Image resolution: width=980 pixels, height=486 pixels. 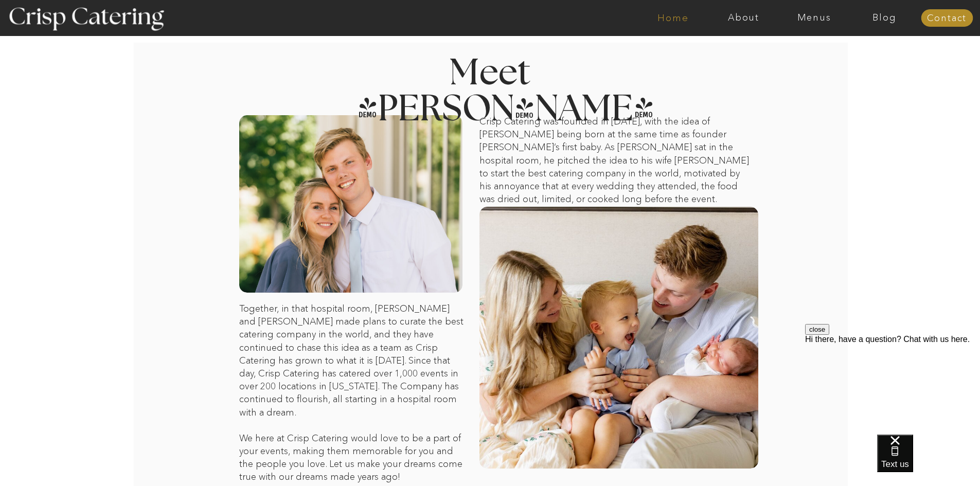 I want to click on nav: Home, so click(x=673, y=18).